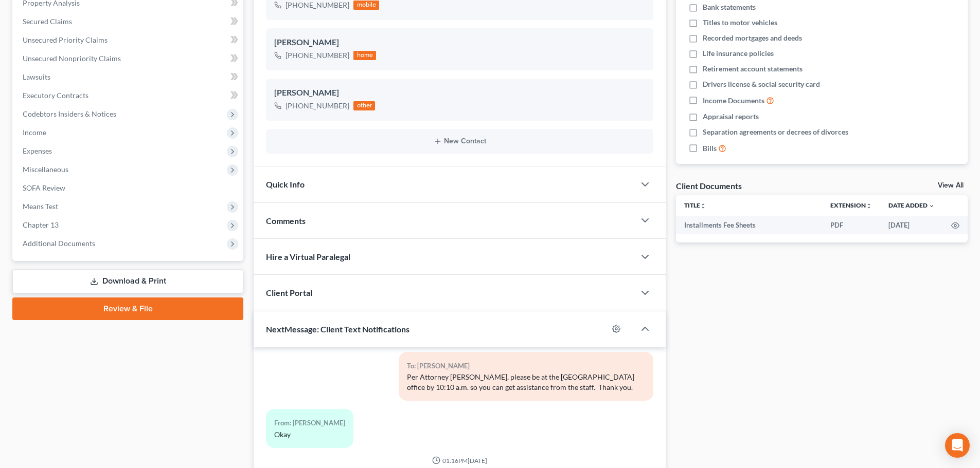 The image size is (980, 468). Describe the element at coordinates (41, 225) in the screenshot. I see `span: Chapter 13` at that location.